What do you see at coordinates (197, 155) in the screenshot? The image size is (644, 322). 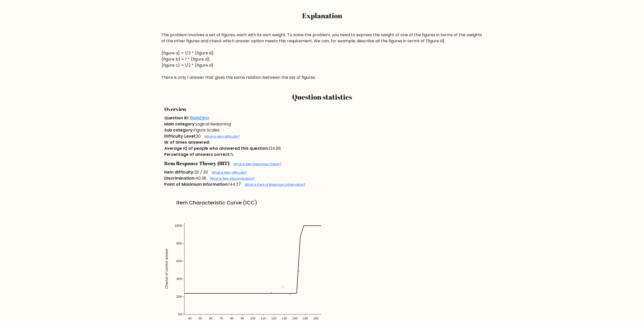 I see `span: Percentage of answers correct:` at bounding box center [197, 155].